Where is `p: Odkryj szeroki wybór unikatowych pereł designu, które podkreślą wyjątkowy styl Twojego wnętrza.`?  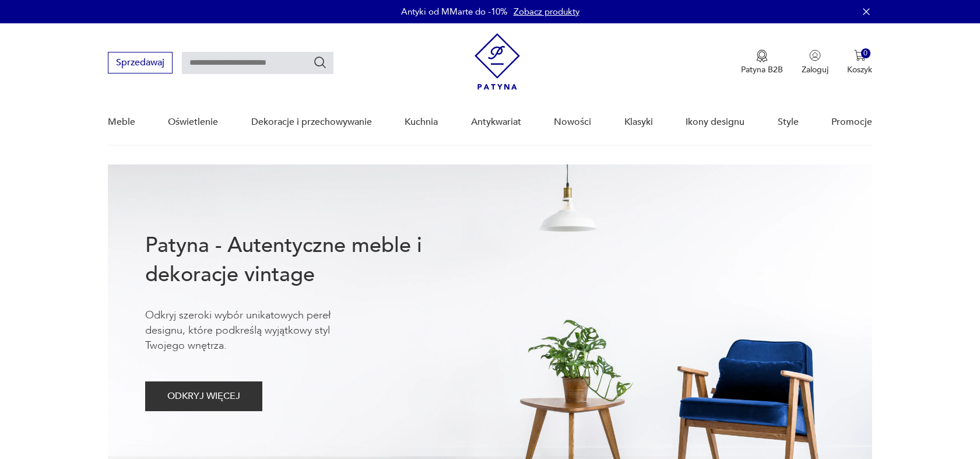
p: Odkryj szeroki wybór unikatowych pereł designu, które podkreślą wyjątkowy styl Twojego wnętrza. is located at coordinates (256, 330).